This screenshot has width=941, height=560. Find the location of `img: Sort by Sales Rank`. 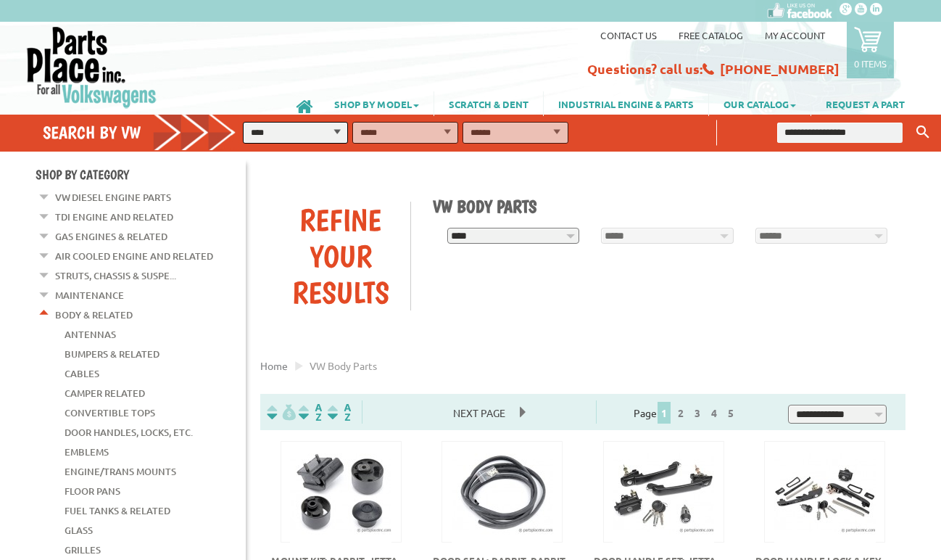

img: Sort by Sales Rank is located at coordinates (340, 412).